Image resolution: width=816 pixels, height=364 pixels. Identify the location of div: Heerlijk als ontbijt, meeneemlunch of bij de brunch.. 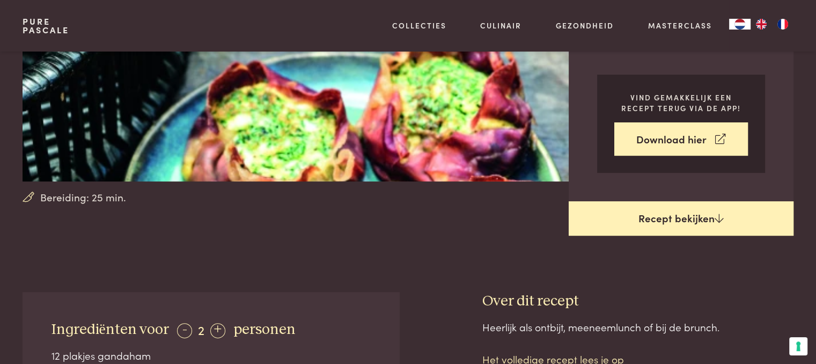
(638, 327).